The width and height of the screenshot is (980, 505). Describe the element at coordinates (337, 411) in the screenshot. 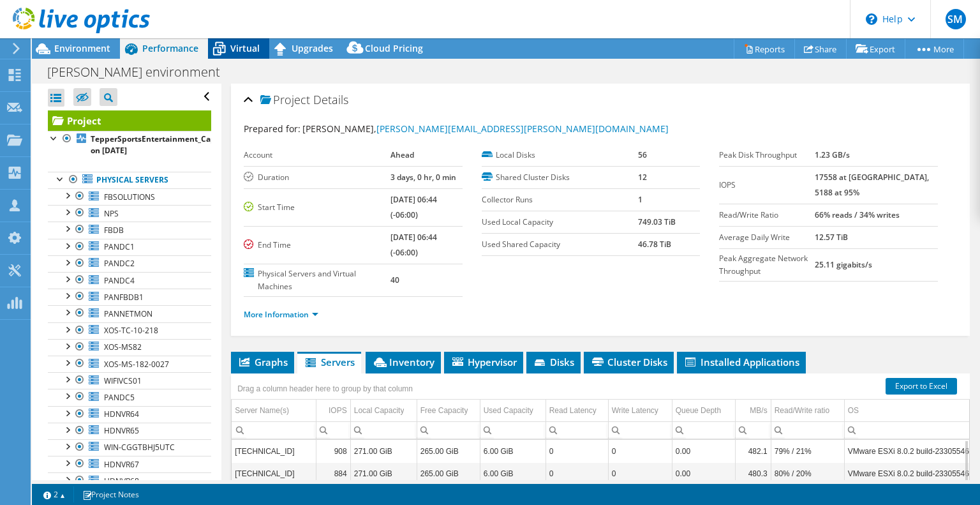

I see `div: IOPS` at that location.